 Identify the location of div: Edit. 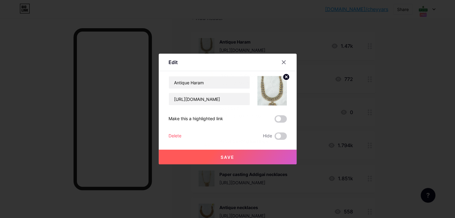
(173, 62).